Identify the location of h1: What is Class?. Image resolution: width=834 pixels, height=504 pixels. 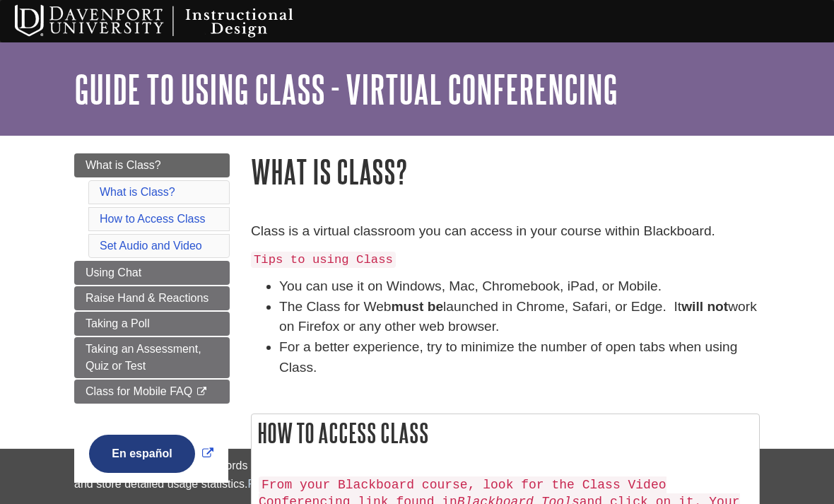
(506, 171).